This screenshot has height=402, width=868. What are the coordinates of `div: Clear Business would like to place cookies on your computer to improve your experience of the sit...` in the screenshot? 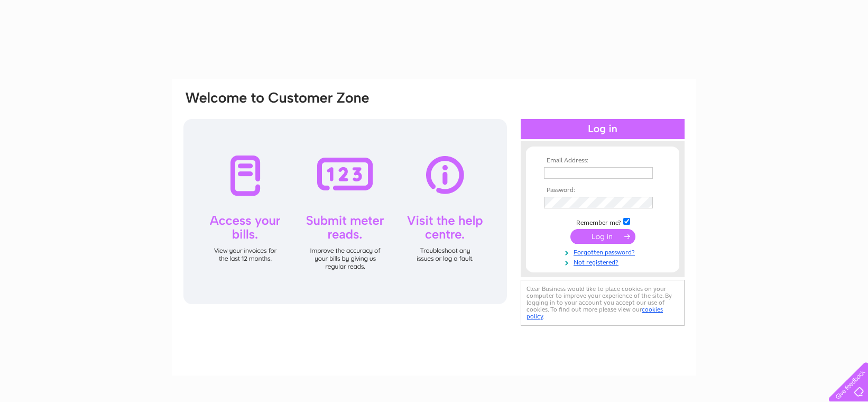 It's located at (603, 303).